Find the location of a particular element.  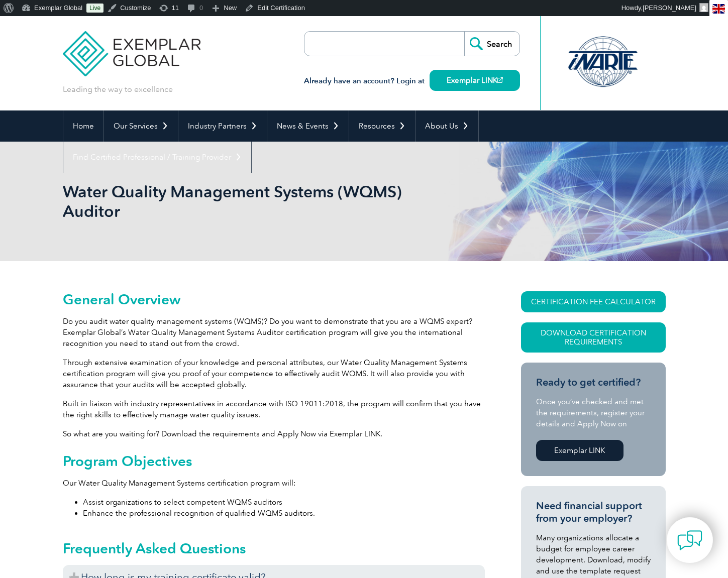

img: Exemplar Global is located at coordinates (132, 46).